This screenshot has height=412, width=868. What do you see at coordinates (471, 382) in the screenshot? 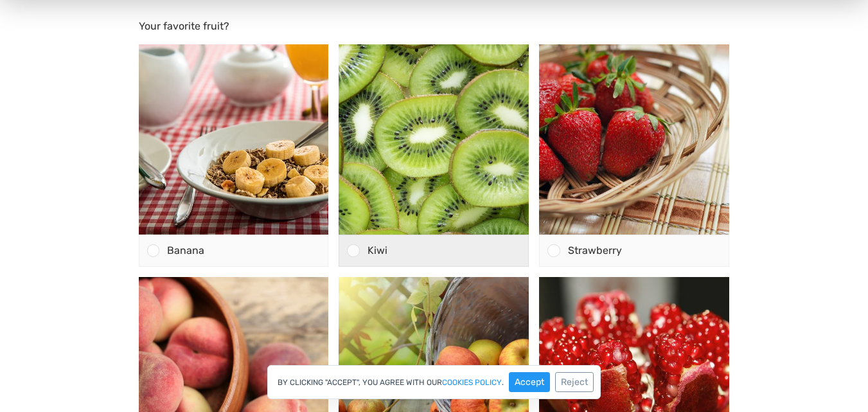
I see `a: cookies policy` at bounding box center [471, 382].